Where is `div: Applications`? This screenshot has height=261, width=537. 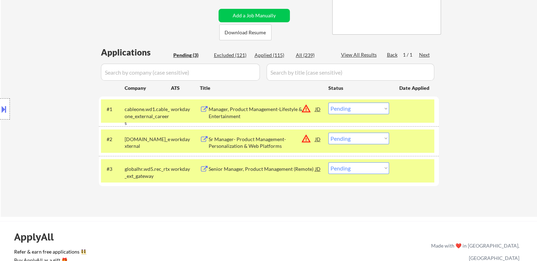 div: Applications is located at coordinates (136, 52).